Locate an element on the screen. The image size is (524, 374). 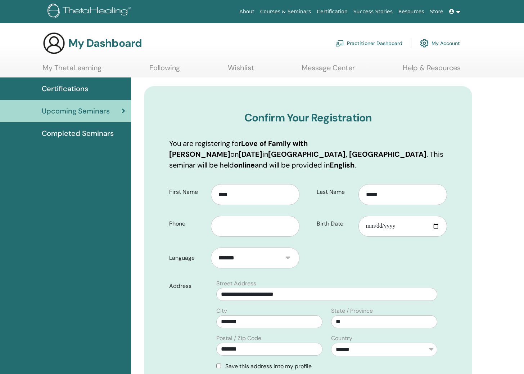
img: cog.svg is located at coordinates (424, 43).